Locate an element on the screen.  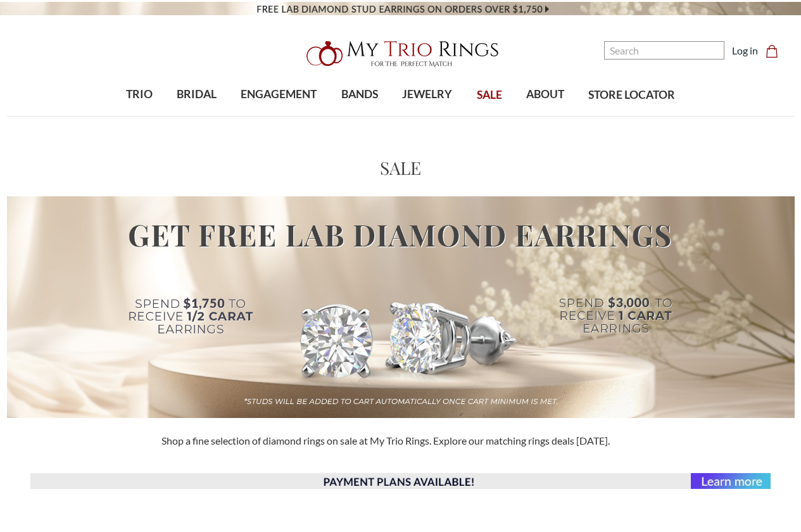
h1: SALE is located at coordinates (400, 168).